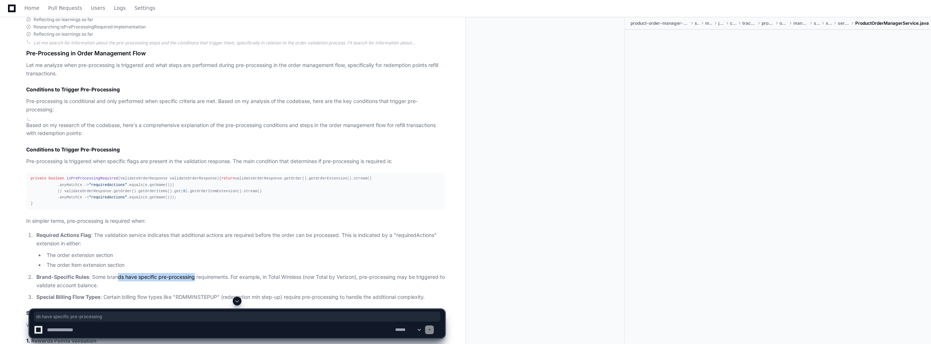  What do you see at coordinates (68, 297) in the screenshot?
I see `strong: Special Billing Flow Types` at bounding box center [68, 297].